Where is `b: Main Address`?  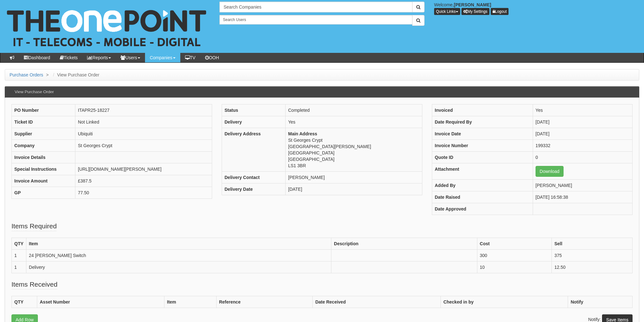 b: Main Address is located at coordinates (303, 134).